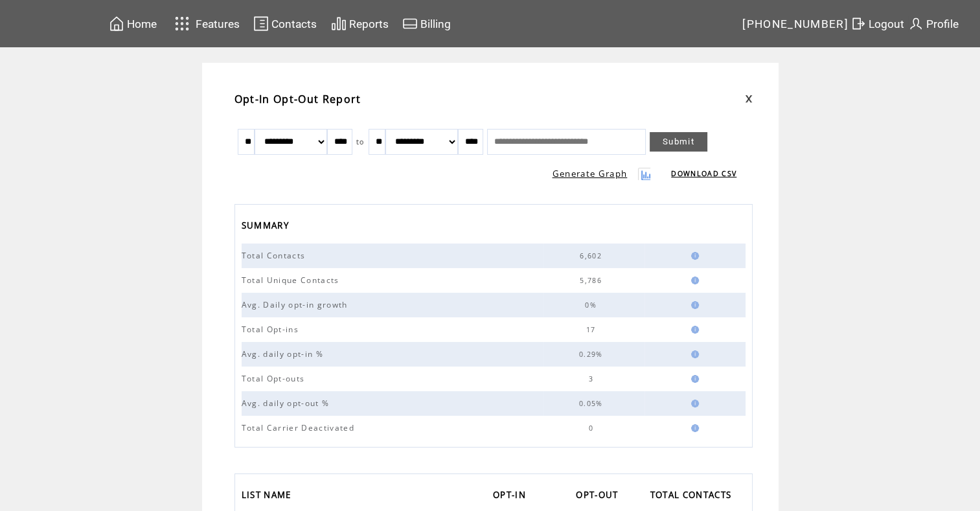  I want to click on span: Total Contacts, so click(275, 255).